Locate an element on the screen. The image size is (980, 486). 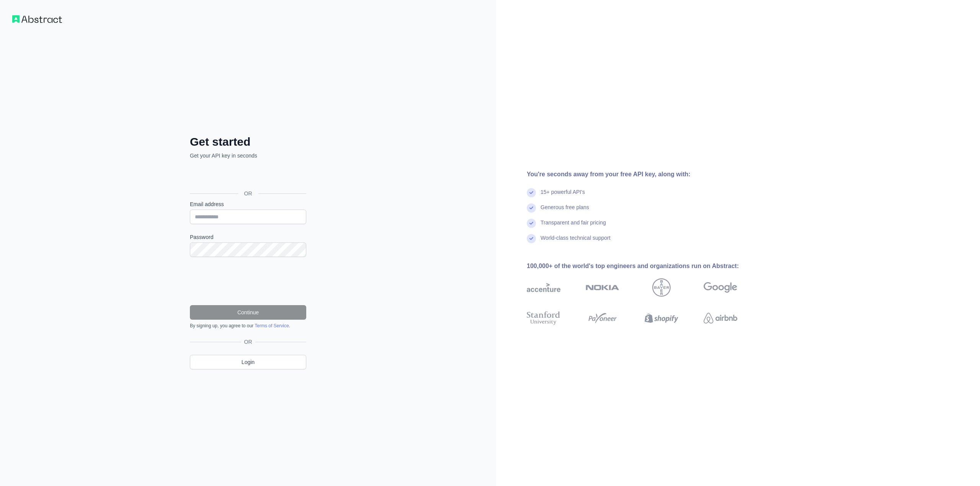
div: 100,000+ of the world's top engineers and organizations run on Abstract: is located at coordinates (644, 266).